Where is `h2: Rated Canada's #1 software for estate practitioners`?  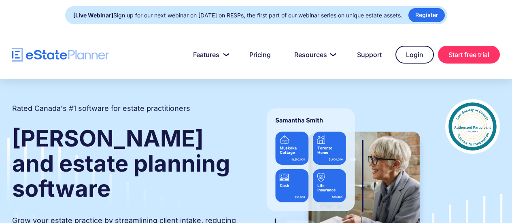
h2: Rated Canada's #1 software for estate practitioners is located at coordinates (101, 109).